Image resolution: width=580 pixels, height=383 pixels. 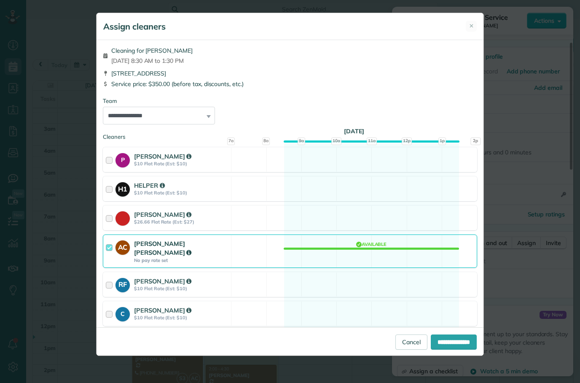 What do you see at coordinates (123, 159) in the screenshot?
I see `strong: P` at bounding box center [123, 159].